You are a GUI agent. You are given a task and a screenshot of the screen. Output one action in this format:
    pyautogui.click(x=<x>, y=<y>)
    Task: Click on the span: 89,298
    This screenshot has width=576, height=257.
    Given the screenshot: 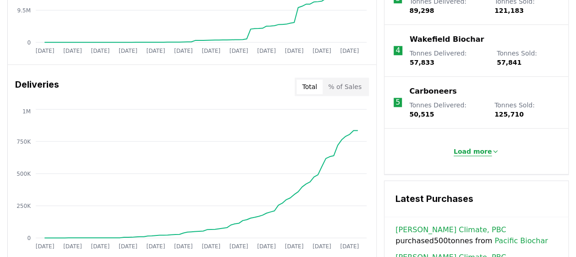 What is the action you would take?
    pyautogui.click(x=422, y=11)
    